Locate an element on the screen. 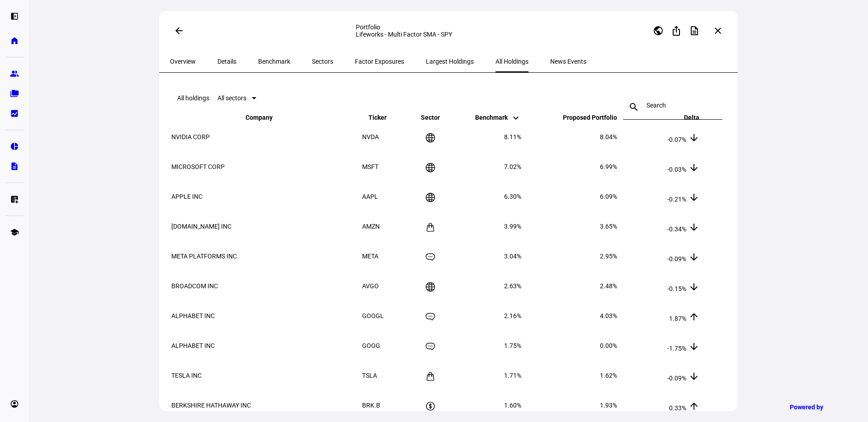  span: 8.11% is located at coordinates (513, 137).